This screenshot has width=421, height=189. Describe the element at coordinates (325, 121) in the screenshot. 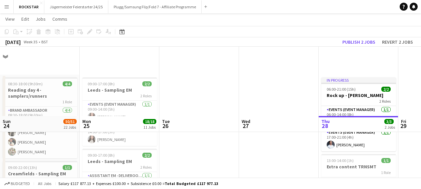

I see `span: Thu` at that location.